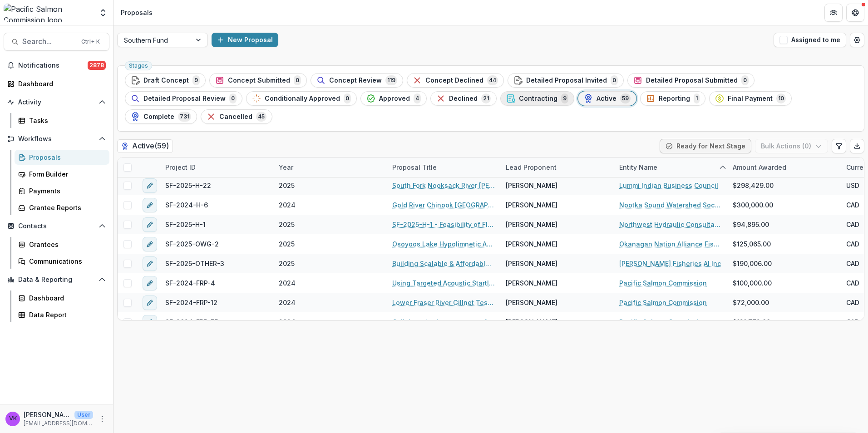 This screenshot has height=433, width=868. I want to click on span: $72,000.00, so click(751, 302).